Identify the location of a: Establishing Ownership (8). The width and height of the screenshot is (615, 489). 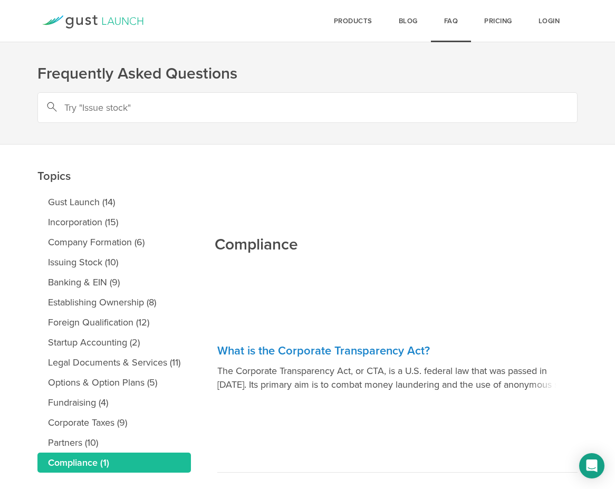
(114, 302).